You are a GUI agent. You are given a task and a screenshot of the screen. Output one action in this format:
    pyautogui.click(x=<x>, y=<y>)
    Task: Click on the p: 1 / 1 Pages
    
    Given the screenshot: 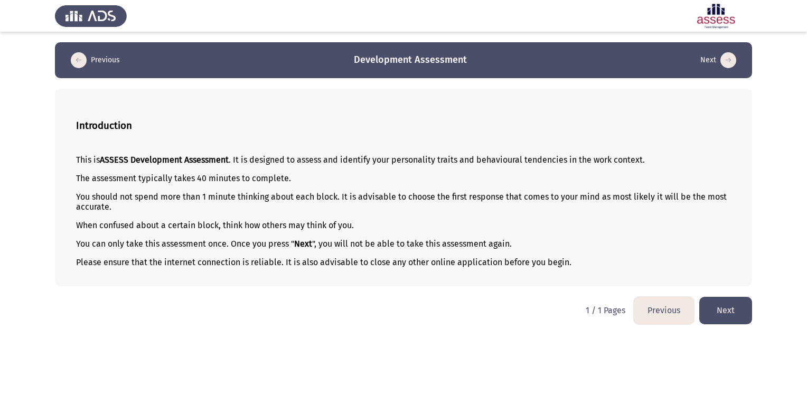 What is the action you would take?
    pyautogui.click(x=605, y=310)
    